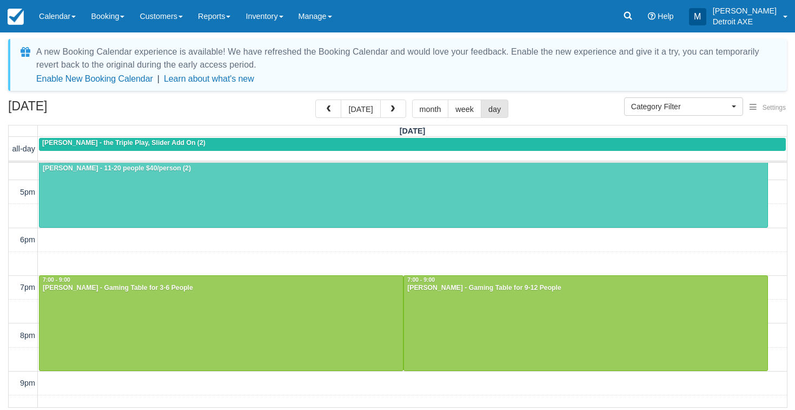 The width and height of the screenshot is (795, 410). I want to click on button: Category Filter, so click(684, 107).